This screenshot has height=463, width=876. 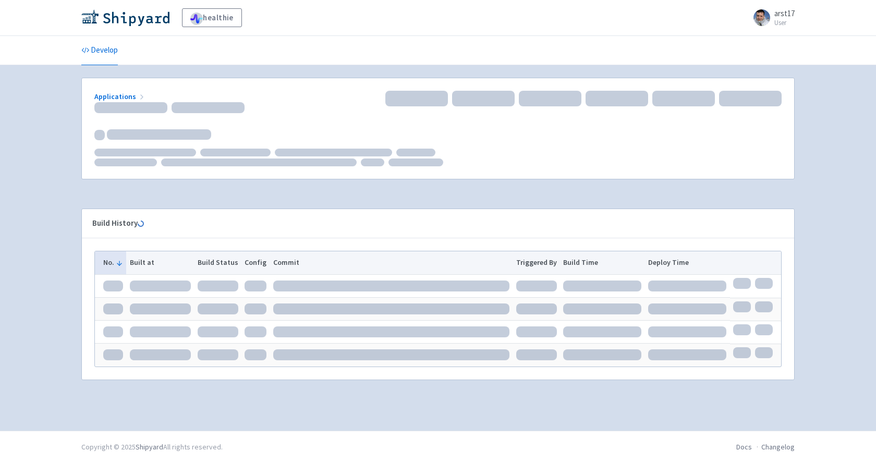 What do you see at coordinates (430, 223) in the screenshot?
I see `div: Build History` at bounding box center [430, 223].